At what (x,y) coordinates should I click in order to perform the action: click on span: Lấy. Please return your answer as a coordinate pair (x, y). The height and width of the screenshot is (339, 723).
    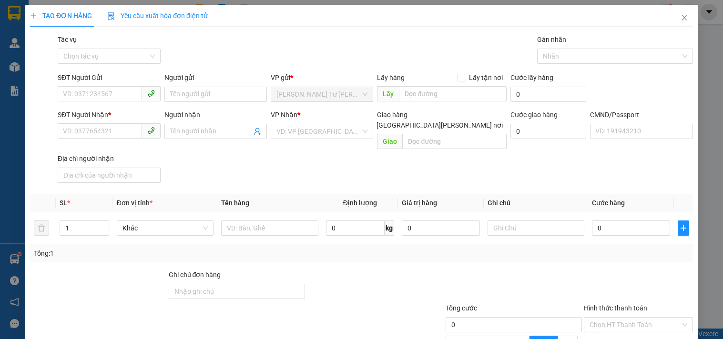
    Looking at the image, I should click on (389, 94).